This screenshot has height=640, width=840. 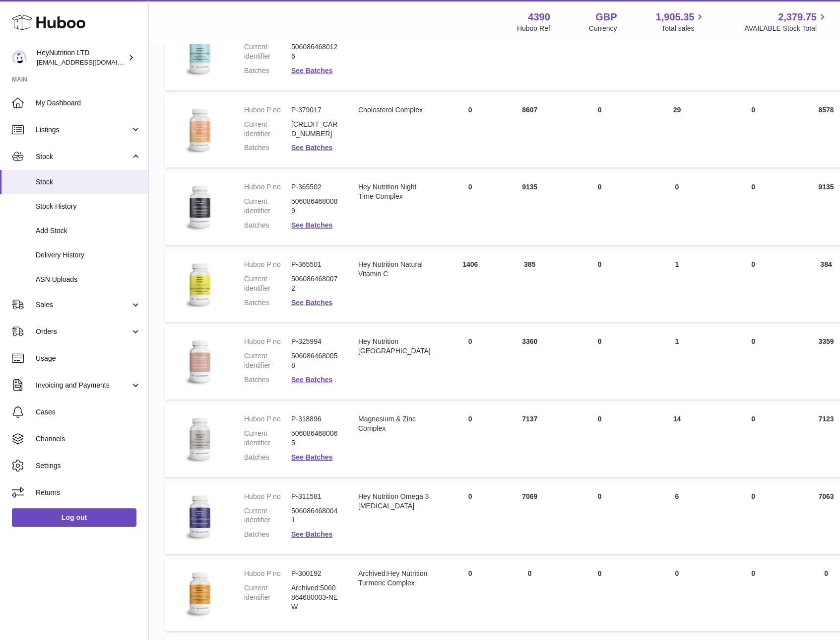 I want to click on span: 2,379.75, so click(x=798, y=17).